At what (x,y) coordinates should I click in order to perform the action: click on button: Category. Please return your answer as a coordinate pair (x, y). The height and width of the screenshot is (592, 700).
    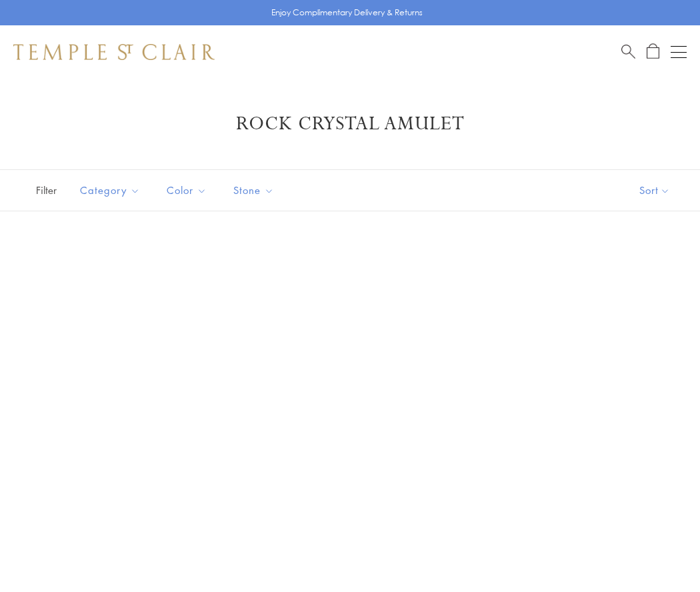
    Looking at the image, I should click on (110, 190).